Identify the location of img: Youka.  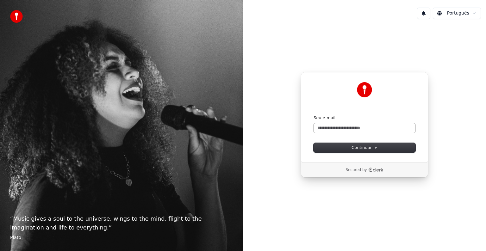
(364, 90).